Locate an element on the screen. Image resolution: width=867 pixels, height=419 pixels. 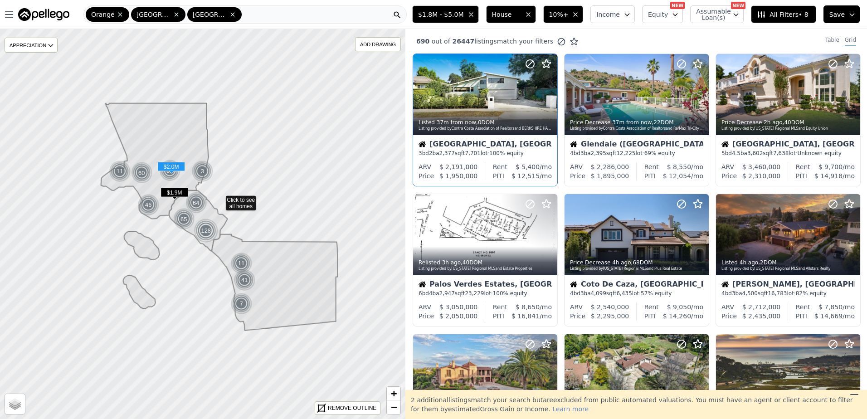
span: 4,099 is located at coordinates (599, 293).